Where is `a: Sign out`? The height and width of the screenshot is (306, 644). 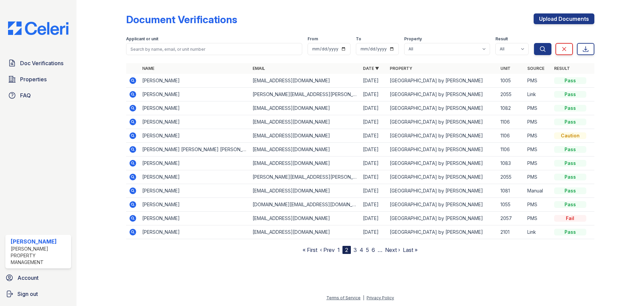
a: Sign out is located at coordinates (38, 294).